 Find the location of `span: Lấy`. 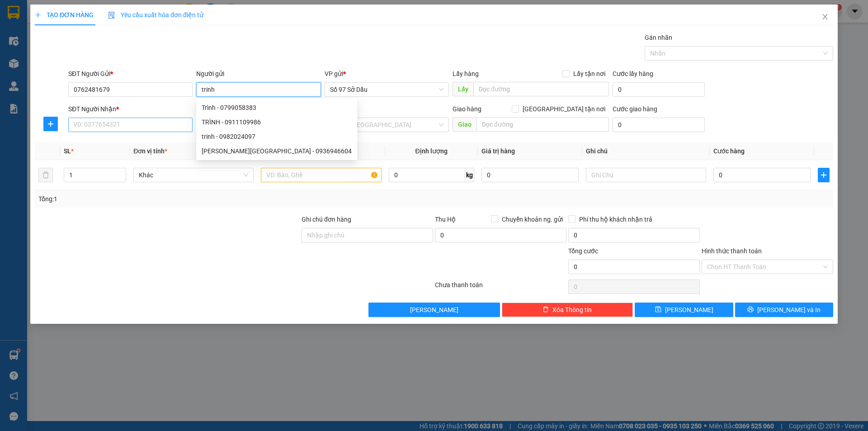

span: Lấy is located at coordinates (463, 89).